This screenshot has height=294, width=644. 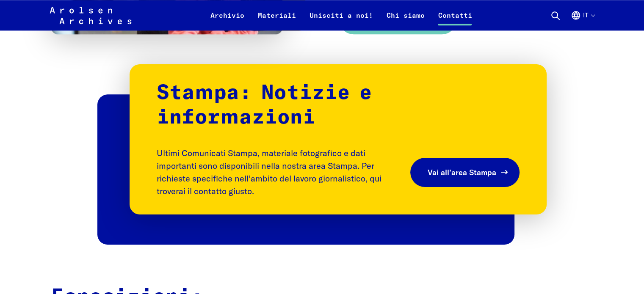 What do you see at coordinates (341, 15) in the screenshot?
I see `nav: Primaria` at bounding box center [341, 15].